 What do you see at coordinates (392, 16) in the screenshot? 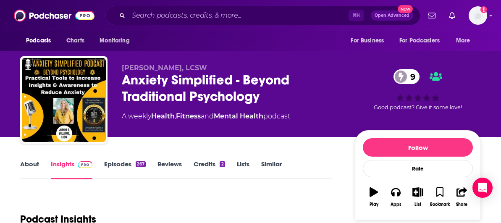
I see `button: Open AdvancedNew` at bounding box center [392, 16].